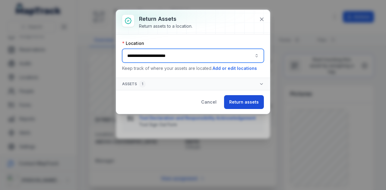 This screenshot has width=386, height=190. I want to click on button: Add or edit locations, so click(234, 68).